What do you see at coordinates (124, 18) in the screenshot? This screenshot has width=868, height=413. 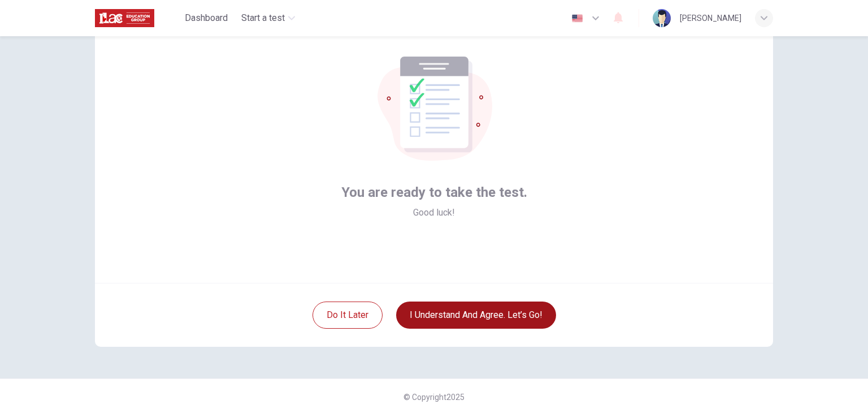 I see `img: ILAC logo` at bounding box center [124, 18].